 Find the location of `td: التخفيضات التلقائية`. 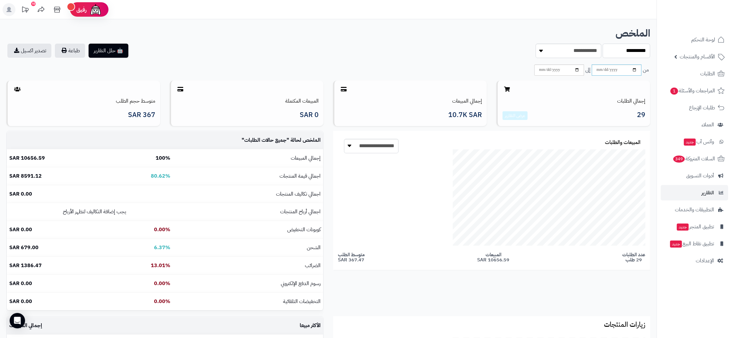

td: التخفيضات التلقائية is located at coordinates (248, 302).